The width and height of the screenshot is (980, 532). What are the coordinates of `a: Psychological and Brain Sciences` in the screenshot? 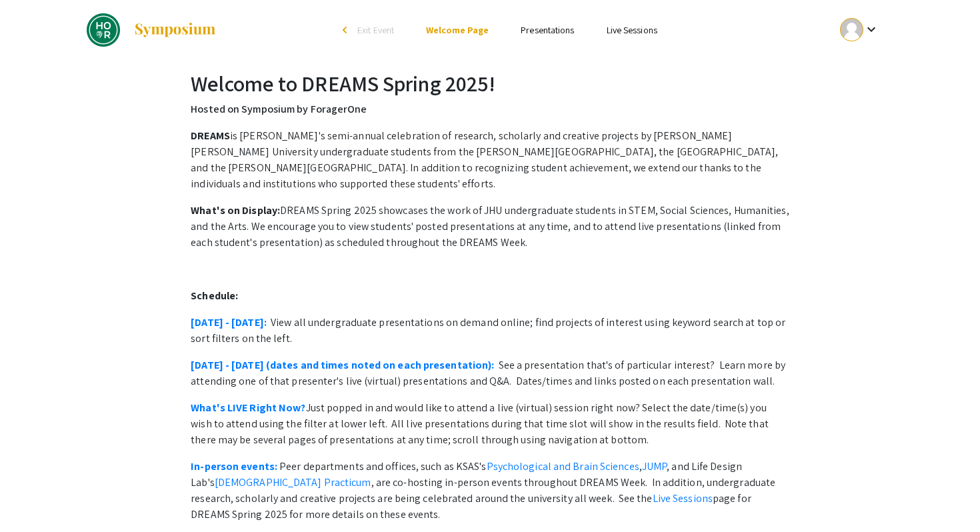 It's located at (563, 466).